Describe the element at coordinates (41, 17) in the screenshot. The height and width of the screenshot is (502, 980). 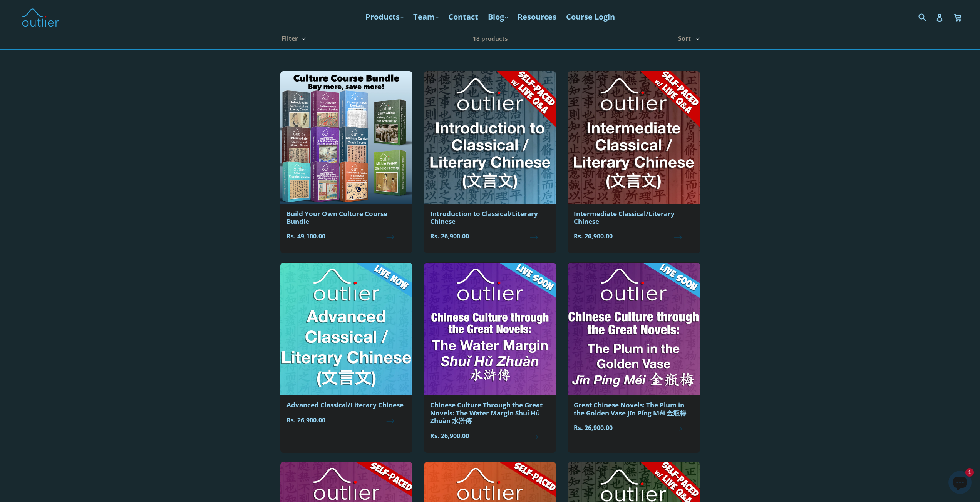
I see `img: Outlier Linguistics` at that location.